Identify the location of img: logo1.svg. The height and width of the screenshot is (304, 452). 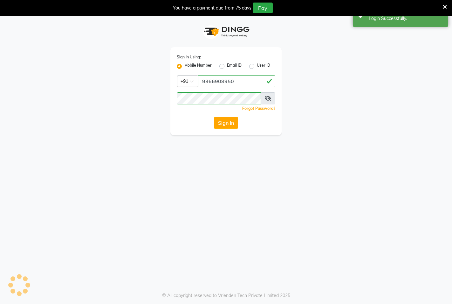
(226, 31).